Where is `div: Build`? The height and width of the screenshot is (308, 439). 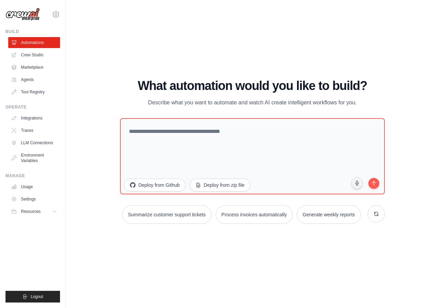
div: Build is located at coordinates (33, 32).